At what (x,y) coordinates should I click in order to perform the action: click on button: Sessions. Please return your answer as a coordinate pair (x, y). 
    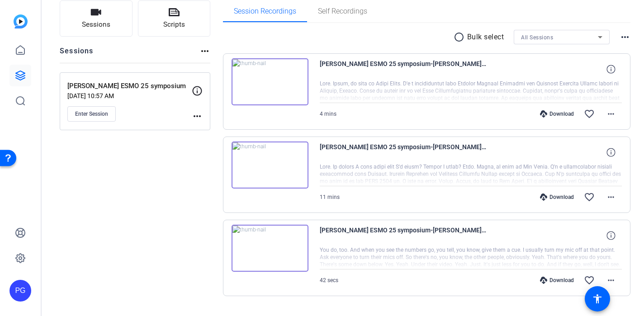
    Looking at the image, I should click on (96, 19).